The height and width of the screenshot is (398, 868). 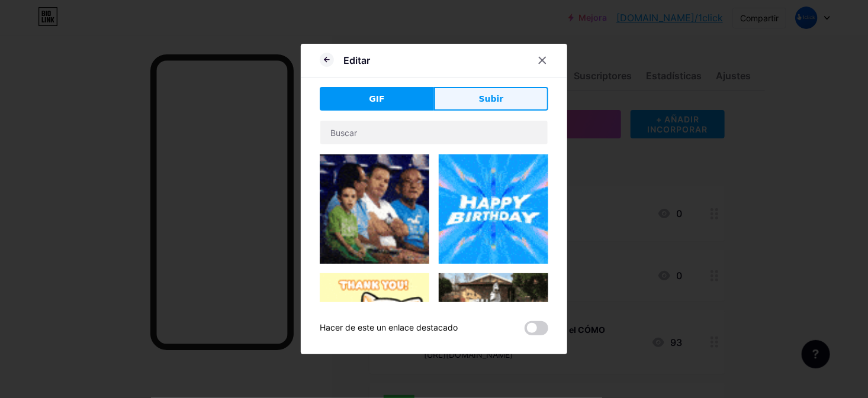 I want to click on font: Editar, so click(x=357, y=60).